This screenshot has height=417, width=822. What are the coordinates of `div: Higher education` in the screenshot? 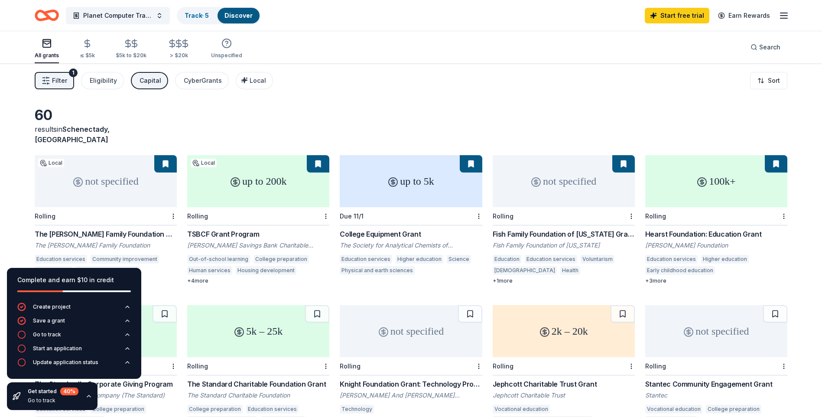 It's located at (419, 259).